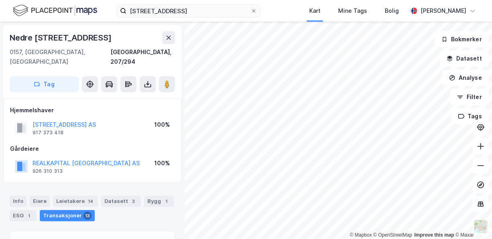  What do you see at coordinates (352, 11) in the screenshot?
I see `div: Mine Tags` at bounding box center [352, 11].